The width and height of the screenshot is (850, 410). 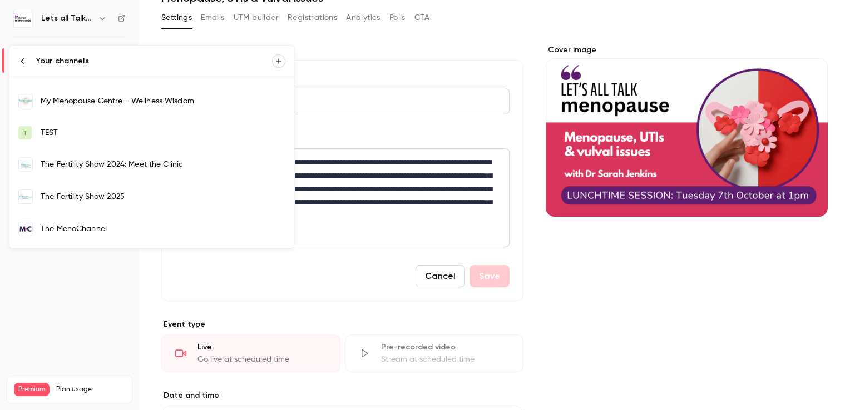 What do you see at coordinates (163, 133) in the screenshot?
I see `div: TEST` at bounding box center [163, 133].